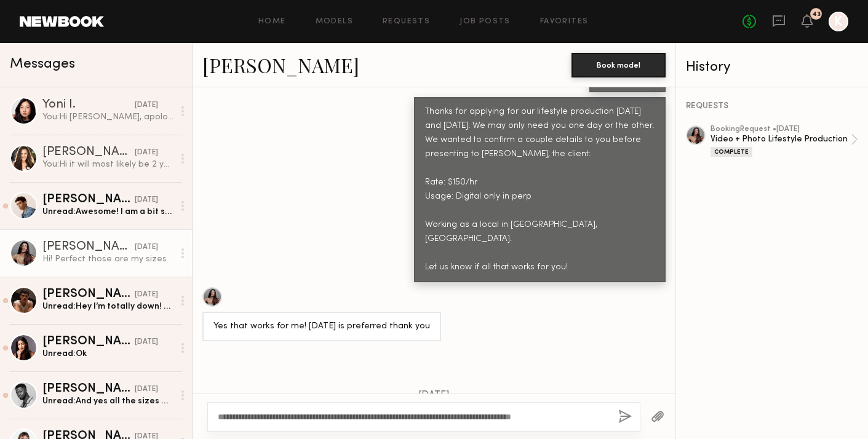 Image resolution: width=868 pixels, height=439 pixels. What do you see at coordinates (406, 21) in the screenshot?
I see `a: Requests` at bounding box center [406, 21].